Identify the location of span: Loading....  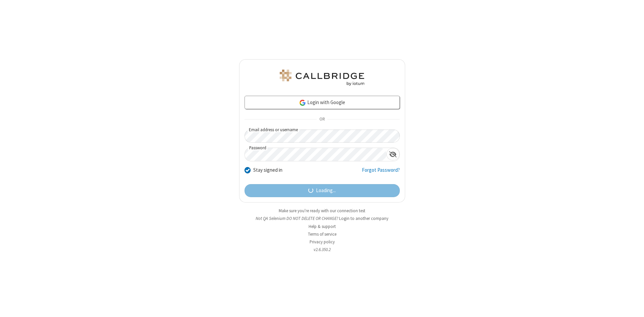
(326, 191).